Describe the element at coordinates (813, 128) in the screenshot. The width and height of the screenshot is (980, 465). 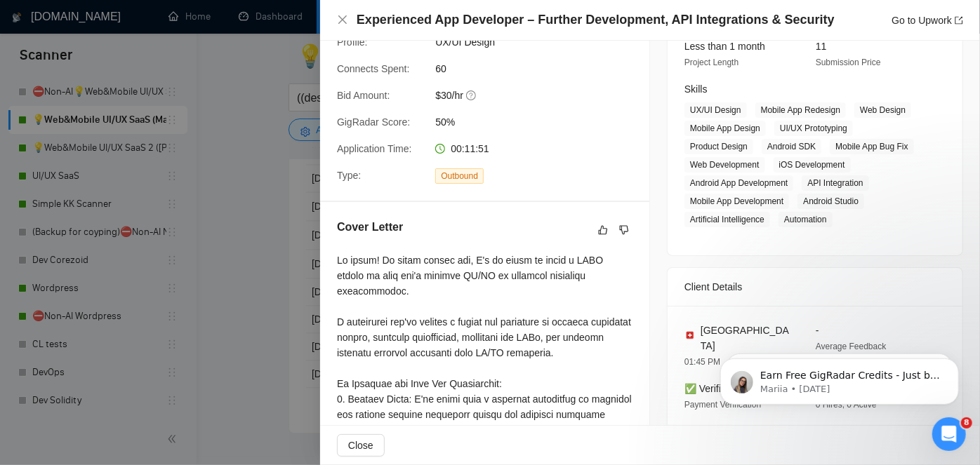
I see `span: UI/UX Prototyping` at that location.